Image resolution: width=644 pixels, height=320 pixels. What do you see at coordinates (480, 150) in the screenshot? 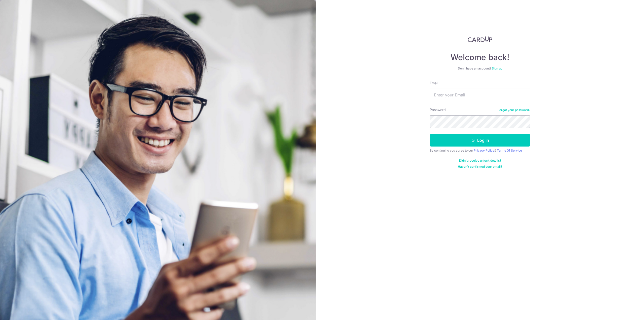
I see `div: By continuing you agree to our &` at bounding box center [480, 150].